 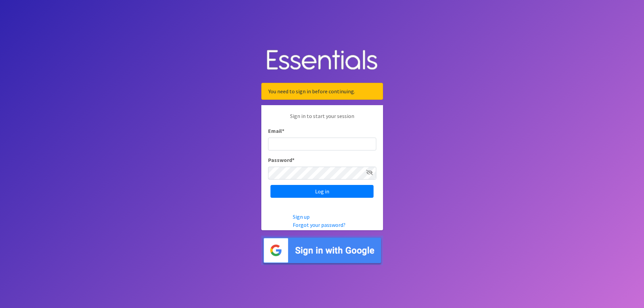 I want to click on img: Human Essentials, so click(x=322, y=60).